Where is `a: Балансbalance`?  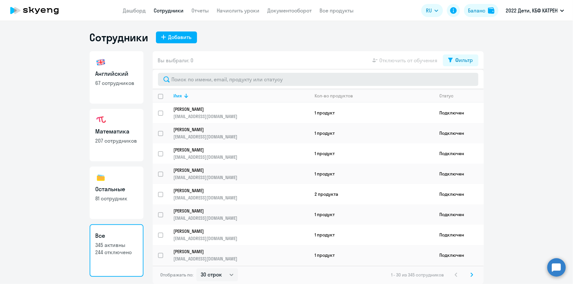
a: Балансbalance is located at coordinates (481, 11).